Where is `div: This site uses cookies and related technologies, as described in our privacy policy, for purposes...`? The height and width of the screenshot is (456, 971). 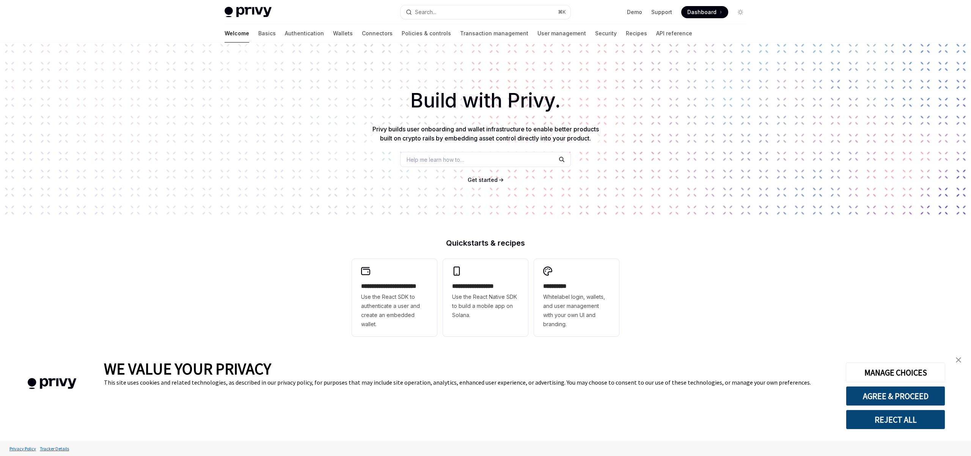 div: This site uses cookies and related technologies, as described in our privacy policy, for purposes... is located at coordinates (469, 382).